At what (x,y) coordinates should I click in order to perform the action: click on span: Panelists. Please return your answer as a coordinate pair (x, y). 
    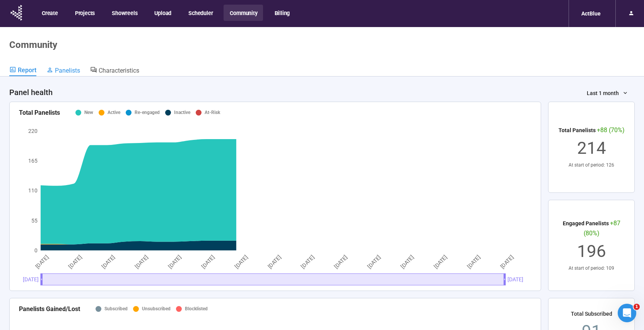
    Looking at the image, I should click on (67, 70).